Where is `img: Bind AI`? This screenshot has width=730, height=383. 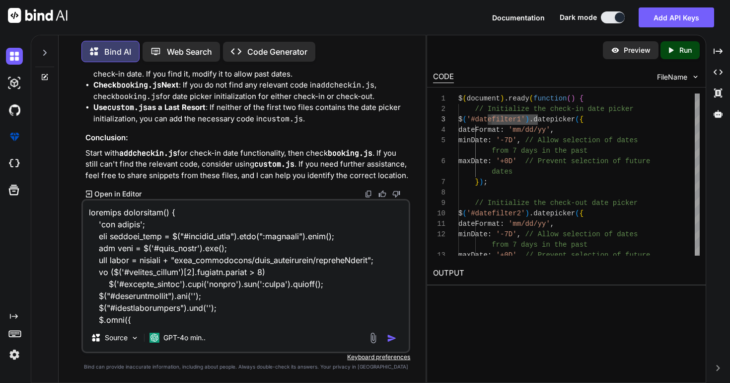
img: Bind AI is located at coordinates (38, 15).